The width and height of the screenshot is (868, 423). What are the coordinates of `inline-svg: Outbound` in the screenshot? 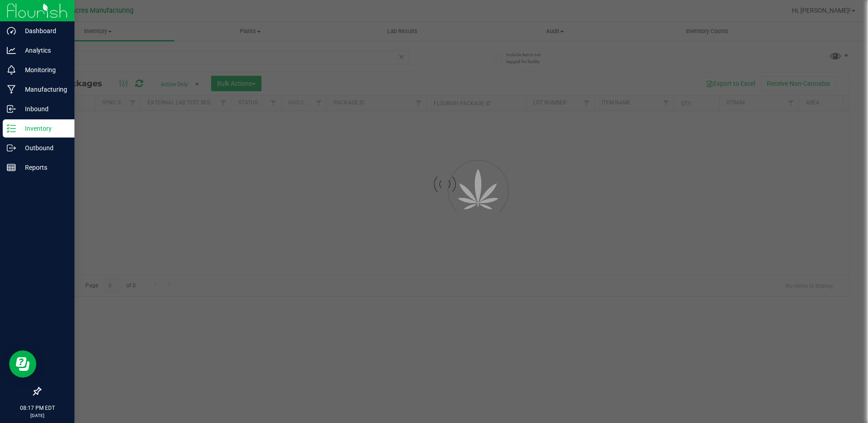 It's located at (11, 148).